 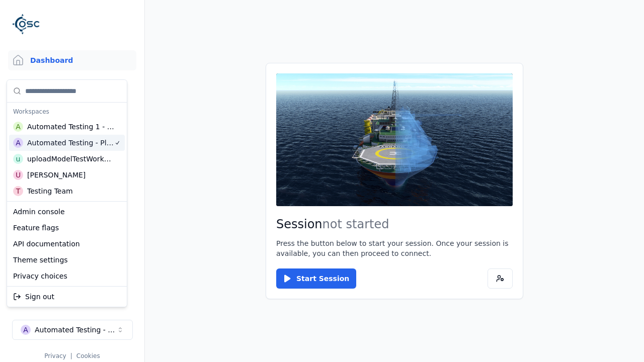 I want to click on div: Testing Team, so click(x=50, y=191).